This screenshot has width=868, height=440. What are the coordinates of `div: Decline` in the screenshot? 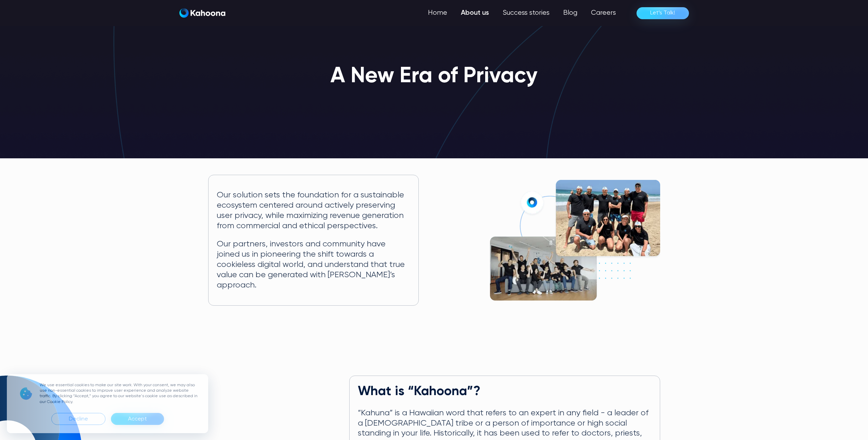 It's located at (79, 419).